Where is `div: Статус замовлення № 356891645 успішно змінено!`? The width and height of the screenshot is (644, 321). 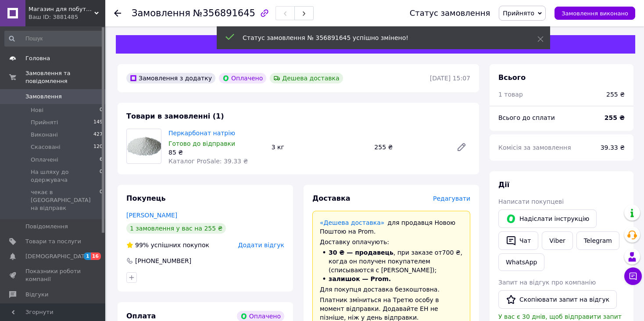
div: Статус замовлення № 356891645 успішно змінено! is located at coordinates (379, 38).